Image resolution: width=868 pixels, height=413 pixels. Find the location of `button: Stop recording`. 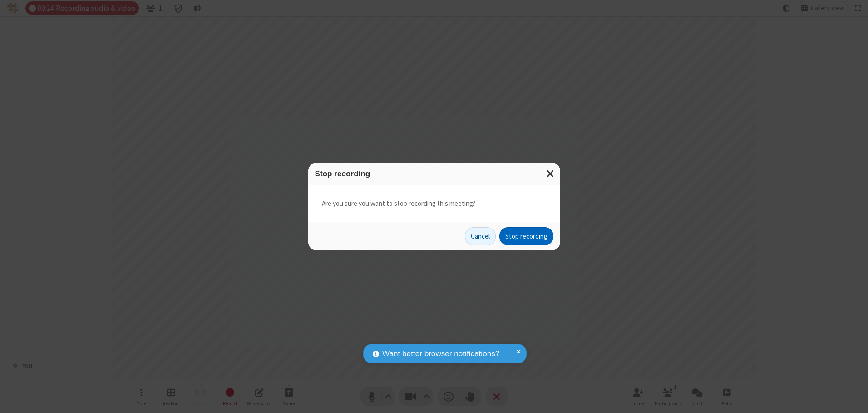

button: Stop recording is located at coordinates (526, 236).